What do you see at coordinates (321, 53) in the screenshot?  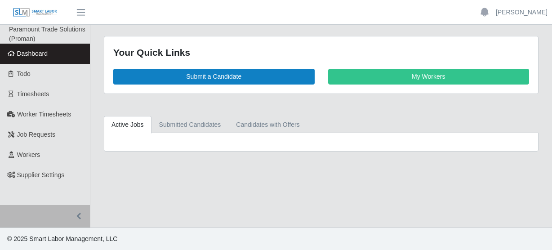 I see `div: Your Quick Links` at bounding box center [321, 53].